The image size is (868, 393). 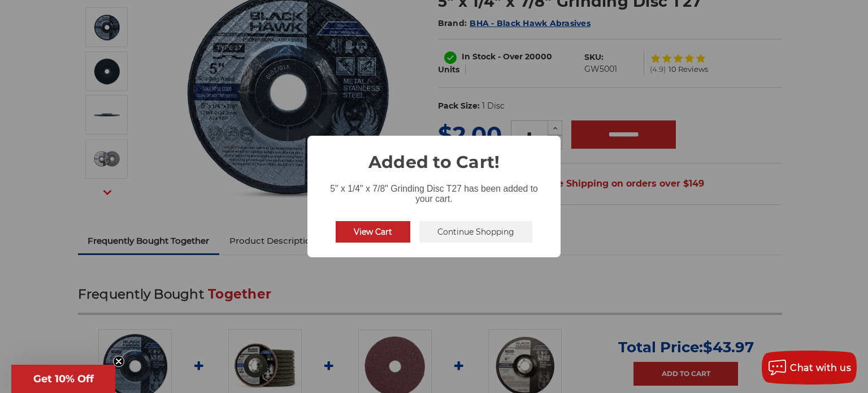 I want to click on button: View Cart, so click(x=373, y=232).